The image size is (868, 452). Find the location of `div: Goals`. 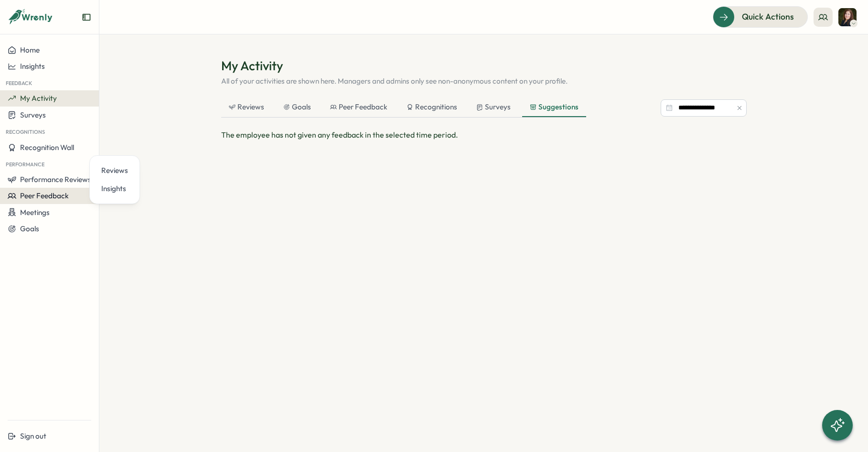

div: Goals is located at coordinates (297, 107).